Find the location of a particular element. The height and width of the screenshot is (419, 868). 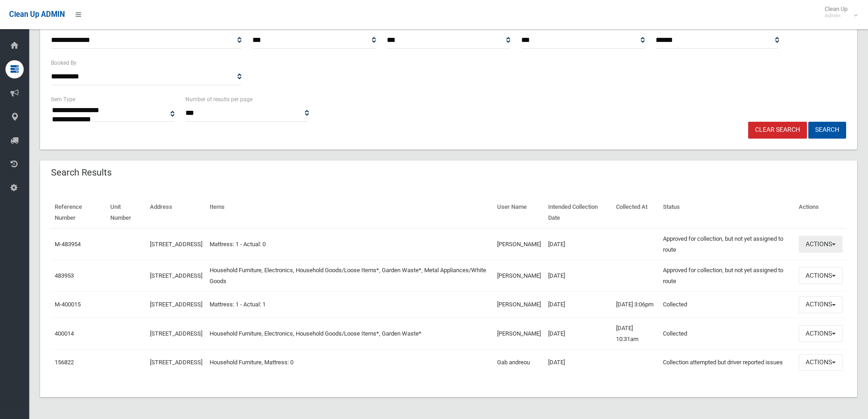

span: Clean Up ADMIN is located at coordinates (37, 14).